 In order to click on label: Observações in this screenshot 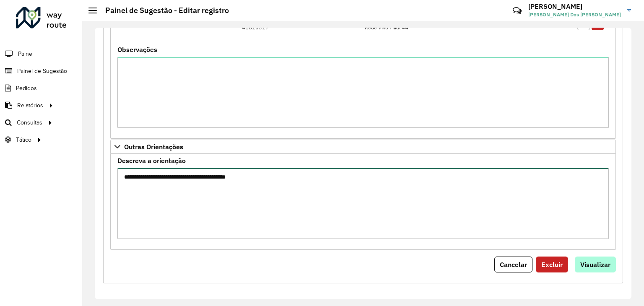, I will do `click(137, 49)`.